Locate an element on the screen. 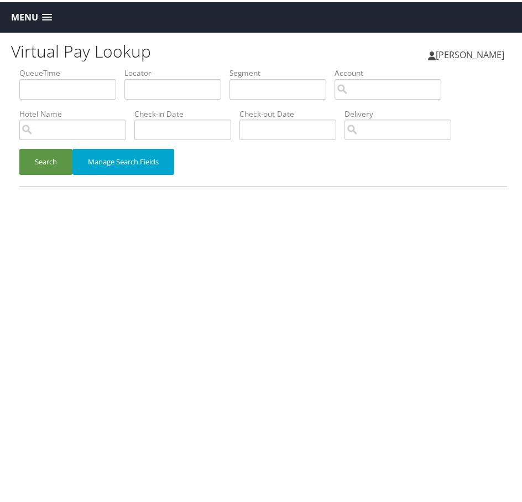 Image resolution: width=522 pixels, height=502 pixels. a: Menu is located at coordinates (32, 15).